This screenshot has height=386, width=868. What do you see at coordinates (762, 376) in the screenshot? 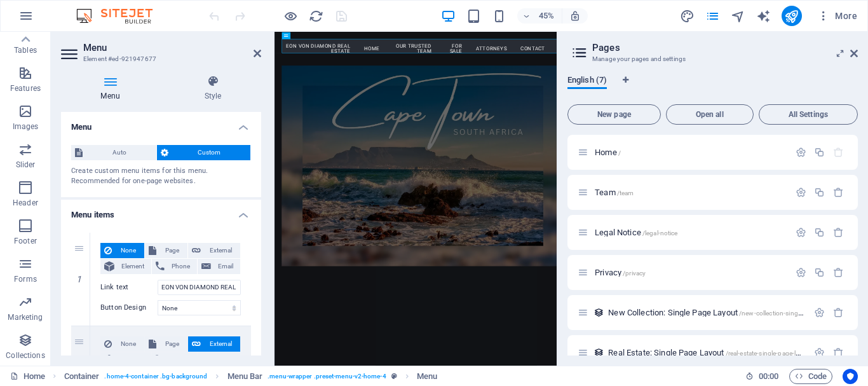
I see `h6: Session time` at bounding box center [762, 376].